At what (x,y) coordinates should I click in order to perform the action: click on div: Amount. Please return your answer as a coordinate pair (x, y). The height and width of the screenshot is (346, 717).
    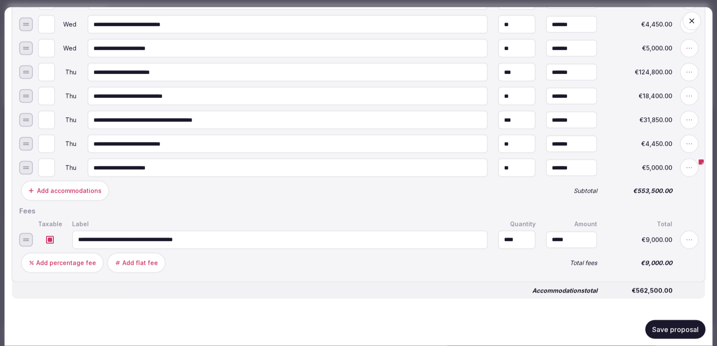
    Looking at the image, I should click on (572, 224).